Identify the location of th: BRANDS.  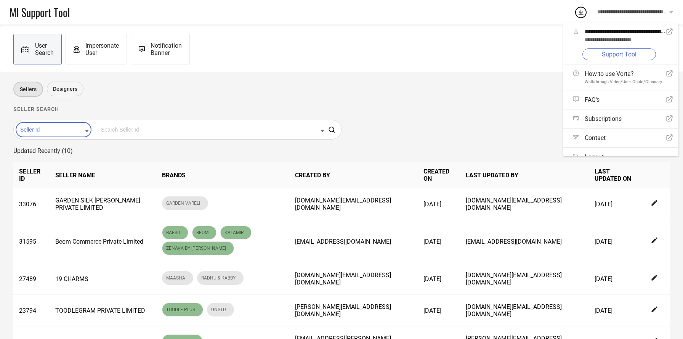
(223, 175).